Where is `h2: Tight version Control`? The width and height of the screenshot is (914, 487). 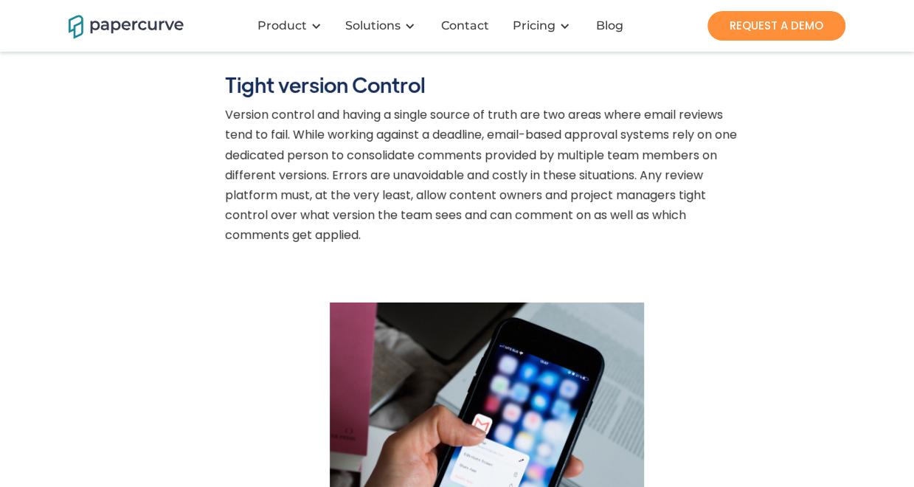
h2: Tight version Control is located at coordinates (325, 84).